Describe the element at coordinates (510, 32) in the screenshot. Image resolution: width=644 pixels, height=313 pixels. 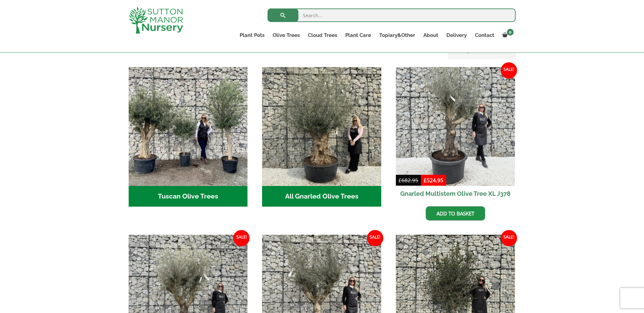
I see `span: 0` at that location.